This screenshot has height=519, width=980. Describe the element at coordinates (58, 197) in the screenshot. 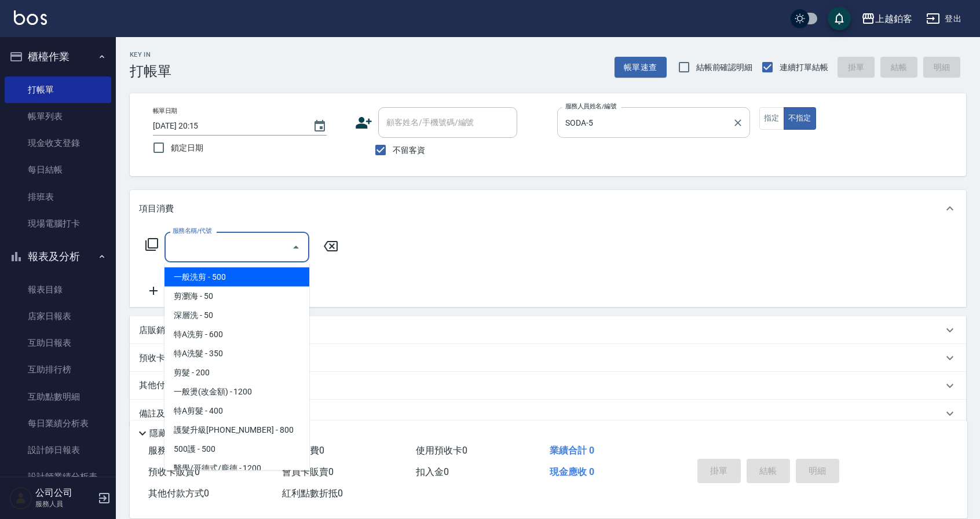

I see `a: 排班表` at that location.